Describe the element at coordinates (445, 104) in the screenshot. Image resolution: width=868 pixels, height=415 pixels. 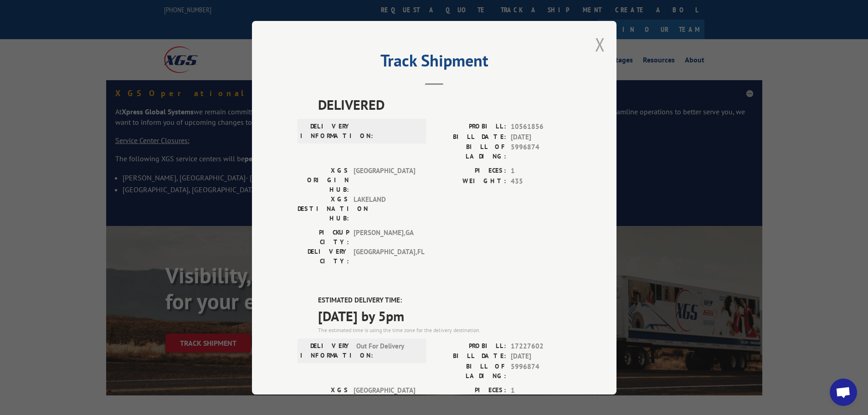
I see `span: DELIVERED` at that location.